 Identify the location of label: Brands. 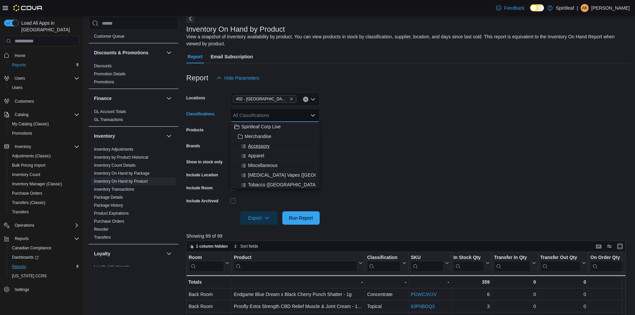
(193, 146).